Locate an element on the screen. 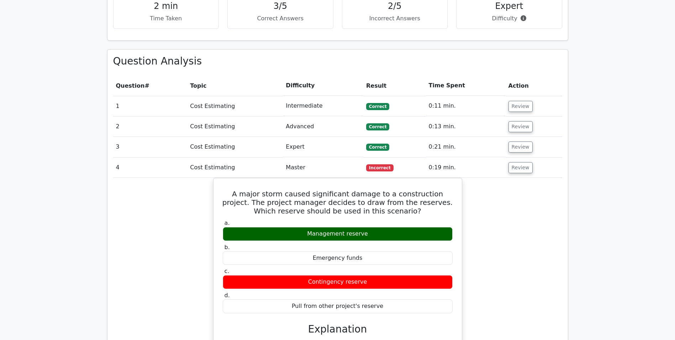 The image size is (675, 340). th: Difficulty is located at coordinates (323, 85).